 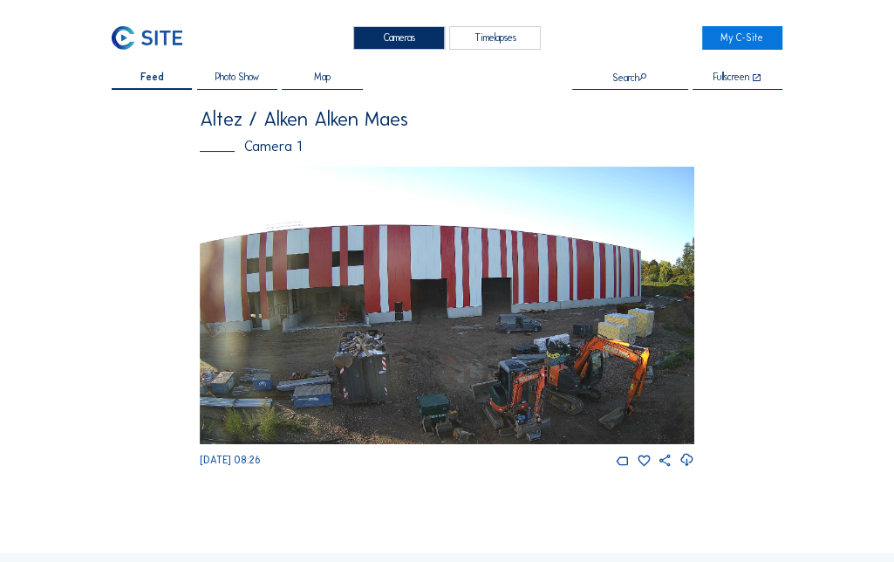 What do you see at coordinates (152, 38) in the screenshot?
I see `a: C-SITE Logo` at bounding box center [152, 38].